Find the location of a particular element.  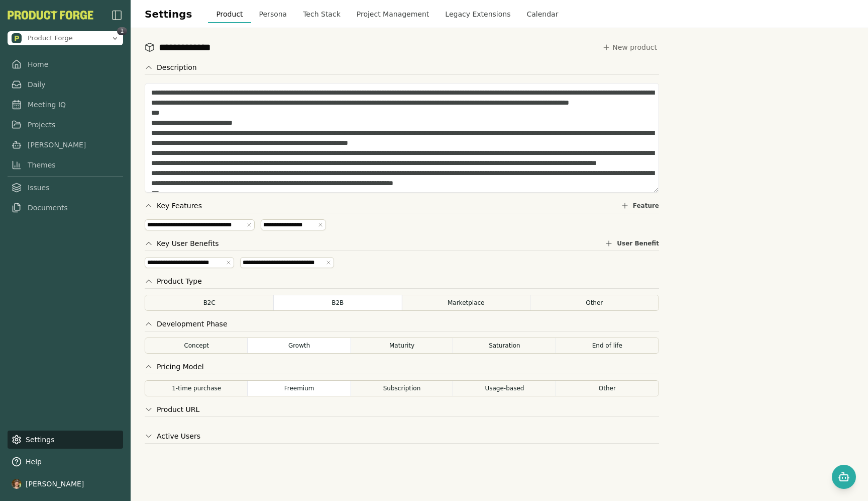

span: User Benefit is located at coordinates (638, 243).